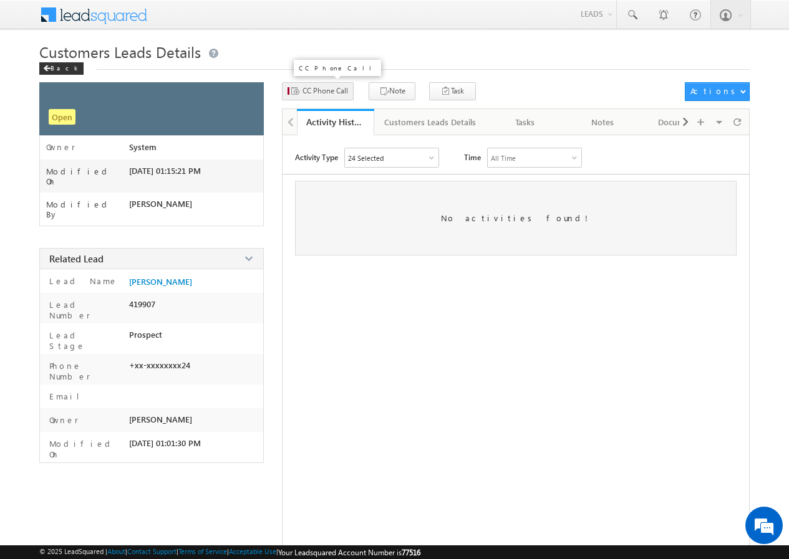  What do you see at coordinates (67, 396) in the screenshot?
I see `label: Email` at bounding box center [67, 396].